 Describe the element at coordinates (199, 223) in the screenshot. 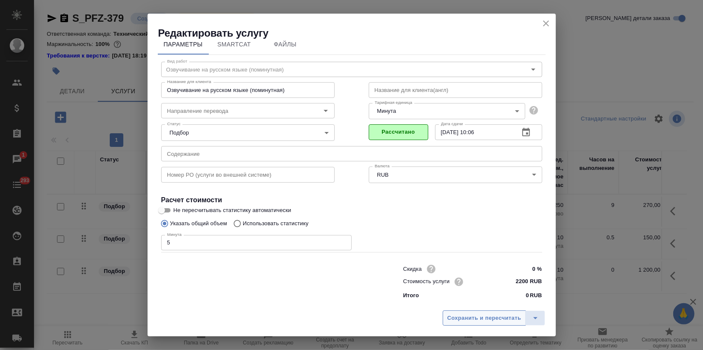

I see `p: Указать общий объем` at that location.